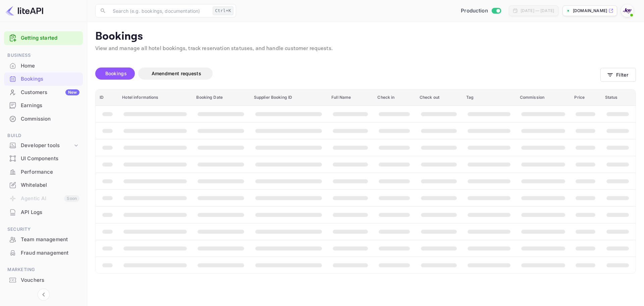 The height and width of the screenshot is (306, 644). Describe the element at coordinates (43, 78) in the screenshot. I see `a: Bookings` at that location.